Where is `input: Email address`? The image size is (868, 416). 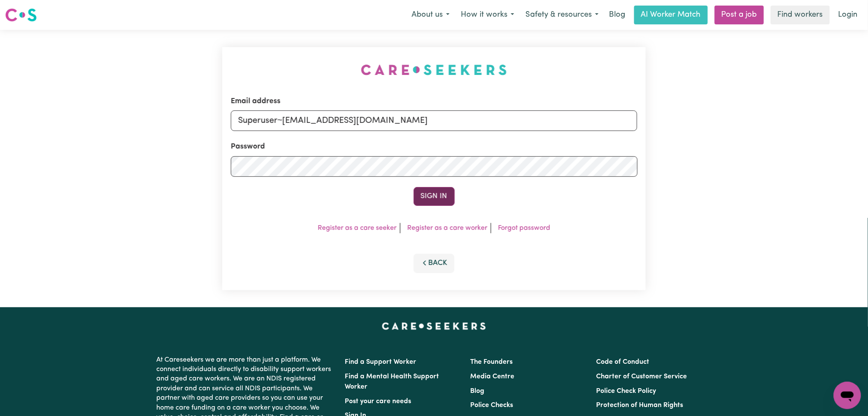
input: Email address is located at coordinates (434, 120).